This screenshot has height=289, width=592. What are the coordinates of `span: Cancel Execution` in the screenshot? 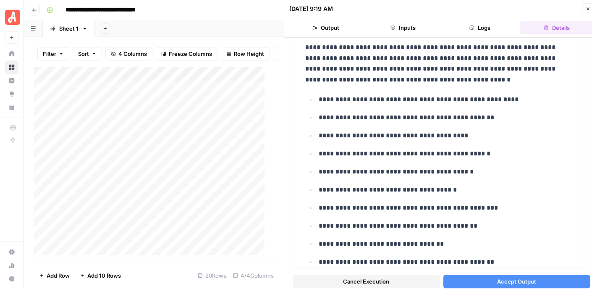 It's located at (366, 282).